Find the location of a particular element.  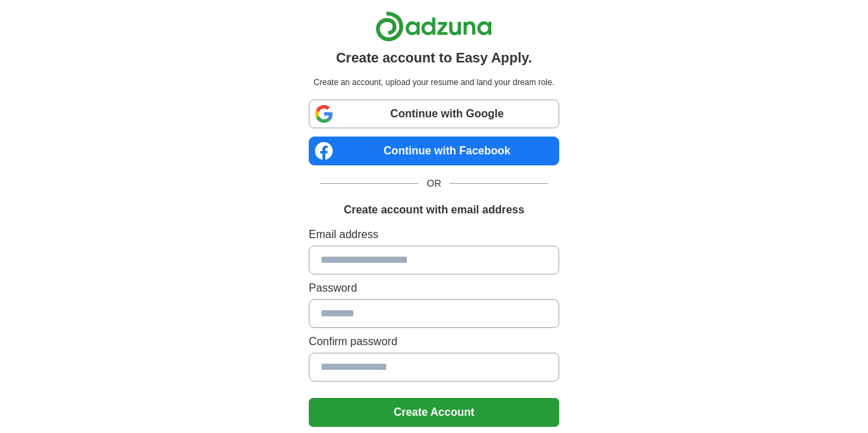

span: OR is located at coordinates (434, 183).